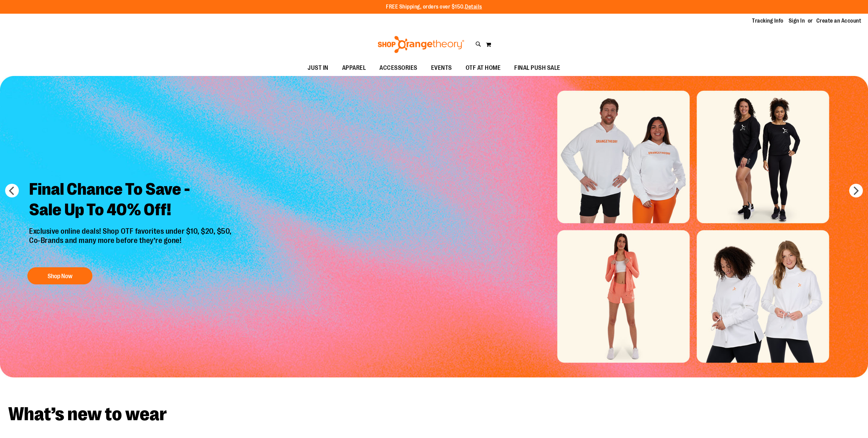 The height and width of the screenshot is (438, 868). I want to click on p: FREE Shipping, orders over $150., so click(434, 7).